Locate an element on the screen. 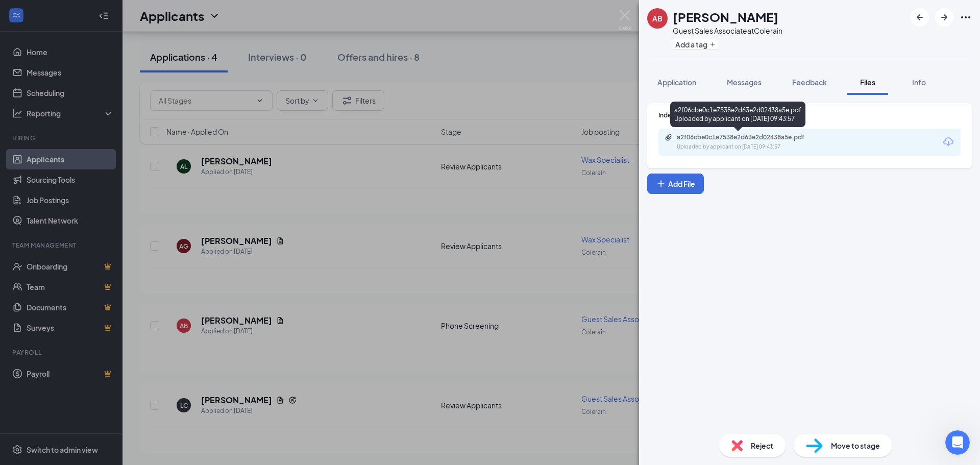 This screenshot has width=980, height=465. button: ArrowLeftNew is located at coordinates (920, 17).